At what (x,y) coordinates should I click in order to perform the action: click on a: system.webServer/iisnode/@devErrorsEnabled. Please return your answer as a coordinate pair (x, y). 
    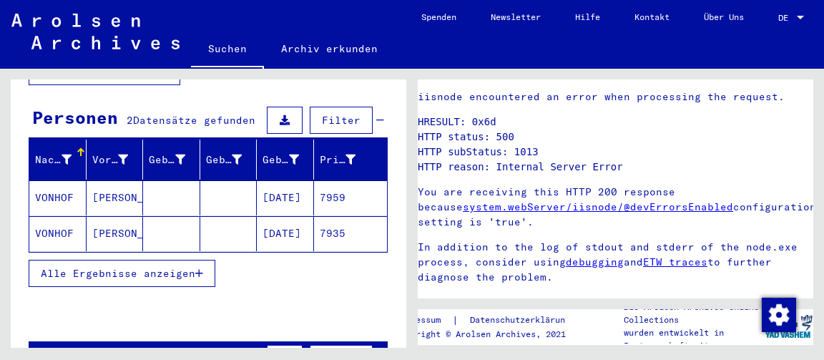
    Looking at the image, I should click on (598, 207).